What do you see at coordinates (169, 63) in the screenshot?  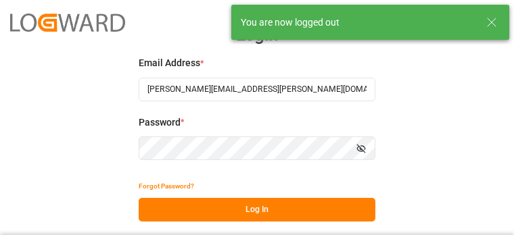 I see `span: Email Address` at bounding box center [169, 63].